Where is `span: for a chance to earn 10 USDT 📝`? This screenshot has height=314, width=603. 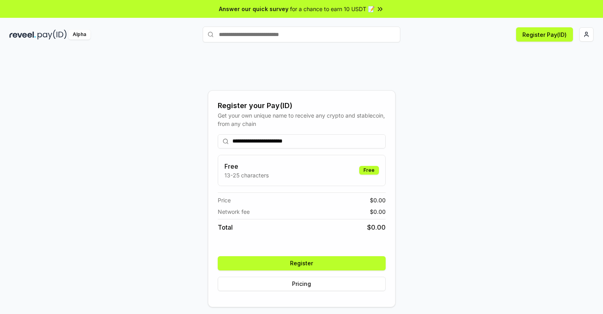
span: for a chance to earn 10 USDT 📝 is located at coordinates (333, 9).